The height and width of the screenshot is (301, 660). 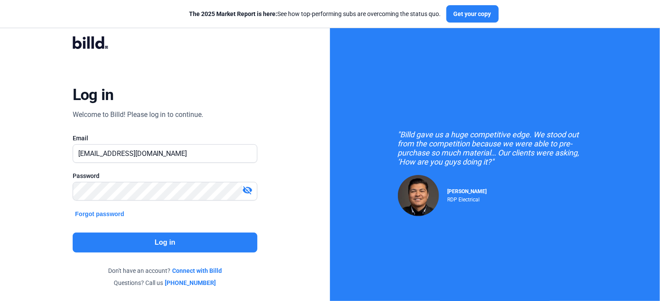 I want to click on div: Email, so click(x=165, y=138).